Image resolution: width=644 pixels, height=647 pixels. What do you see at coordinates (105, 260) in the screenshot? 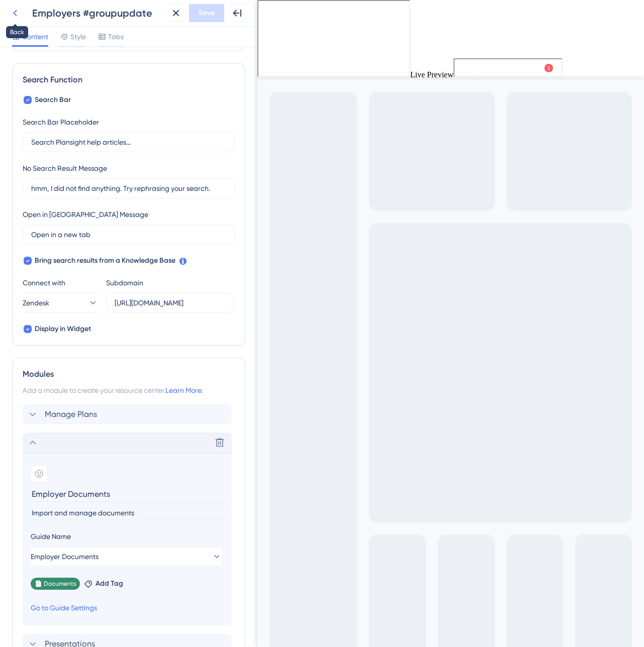
I see `span: Bring search results from a Knowledge Base` at bounding box center [105, 260].